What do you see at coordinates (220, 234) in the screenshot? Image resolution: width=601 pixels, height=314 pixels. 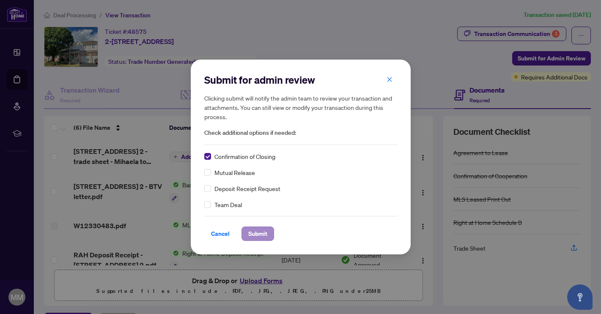 I see `span: Cancel` at bounding box center [220, 234].